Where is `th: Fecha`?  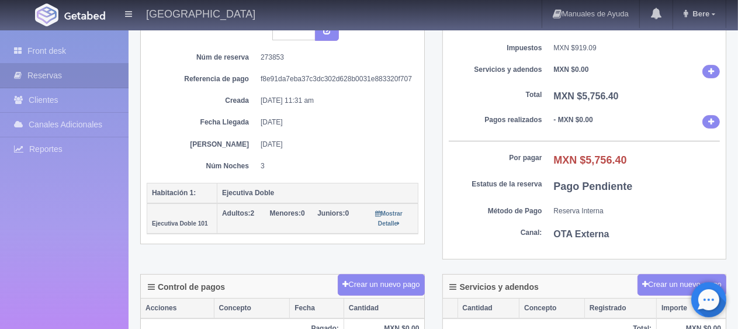 th: Fecha is located at coordinates (317, 308).